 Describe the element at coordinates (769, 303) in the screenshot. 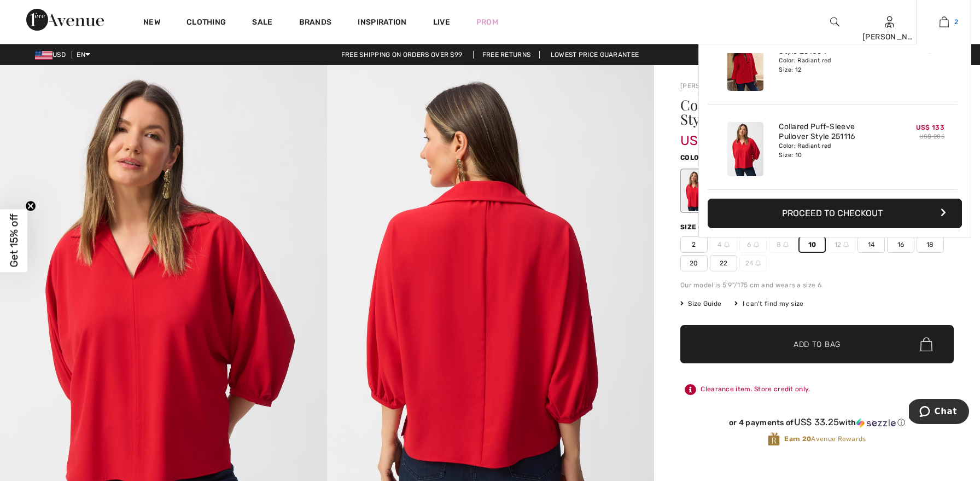

I see `div: I can't find my size` at that location.